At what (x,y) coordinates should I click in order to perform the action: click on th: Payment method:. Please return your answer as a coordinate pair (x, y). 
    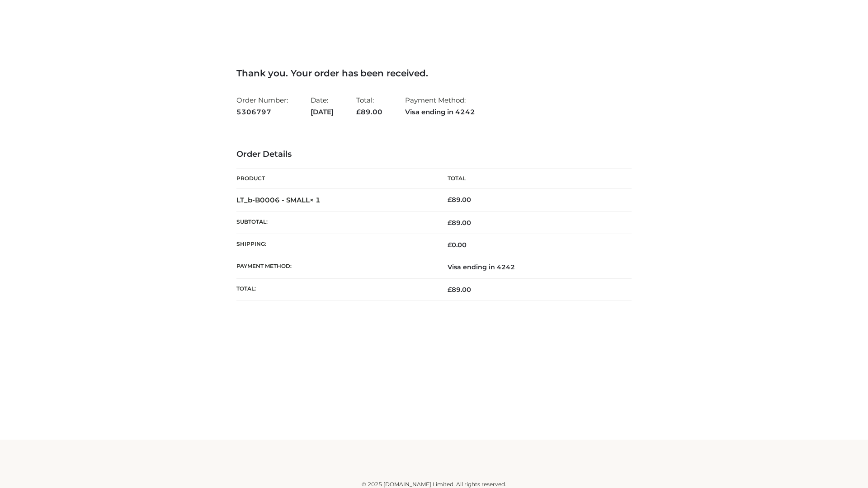
    Looking at the image, I should click on (335, 267).